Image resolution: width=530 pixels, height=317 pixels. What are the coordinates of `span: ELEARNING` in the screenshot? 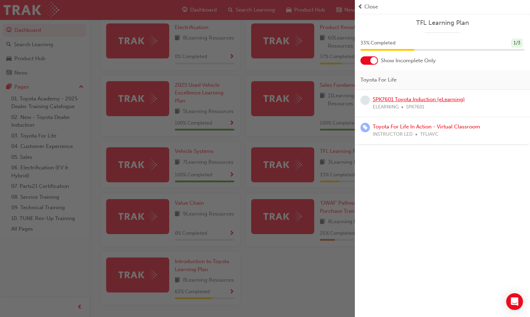 It's located at (385, 107).